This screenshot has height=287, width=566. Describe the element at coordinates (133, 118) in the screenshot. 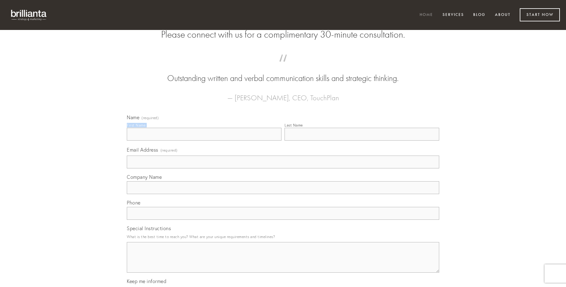

I see `span: Name` at that location.